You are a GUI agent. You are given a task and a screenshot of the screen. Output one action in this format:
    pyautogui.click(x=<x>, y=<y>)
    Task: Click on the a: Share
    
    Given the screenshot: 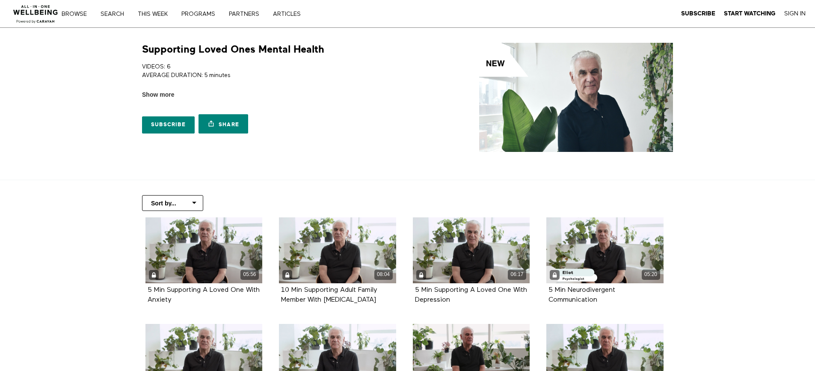 What is the action you would take?
    pyautogui.click(x=223, y=124)
    